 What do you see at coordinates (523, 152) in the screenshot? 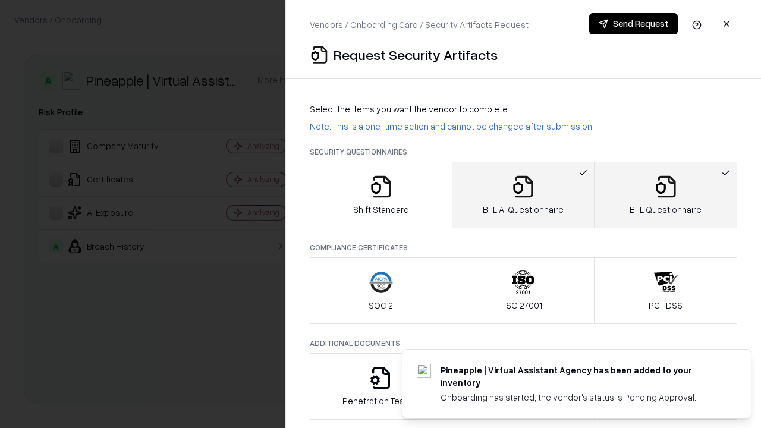
I see `p: Security Questionnaires` at bounding box center [523, 152].